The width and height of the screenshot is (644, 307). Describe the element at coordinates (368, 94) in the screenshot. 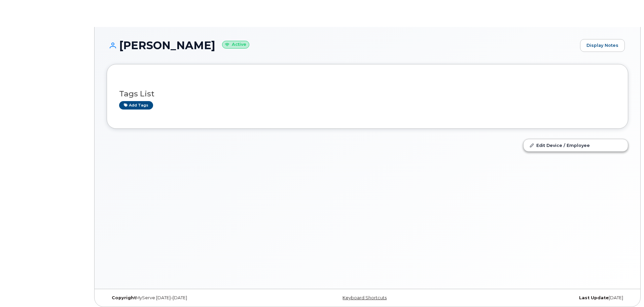

I see `h3: Tags List` at that location.